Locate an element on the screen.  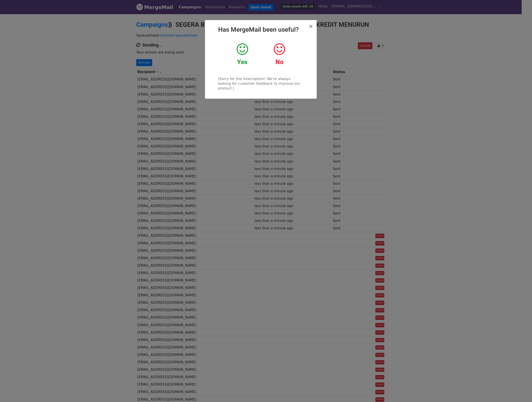
strong: Yes is located at coordinates (242, 62).